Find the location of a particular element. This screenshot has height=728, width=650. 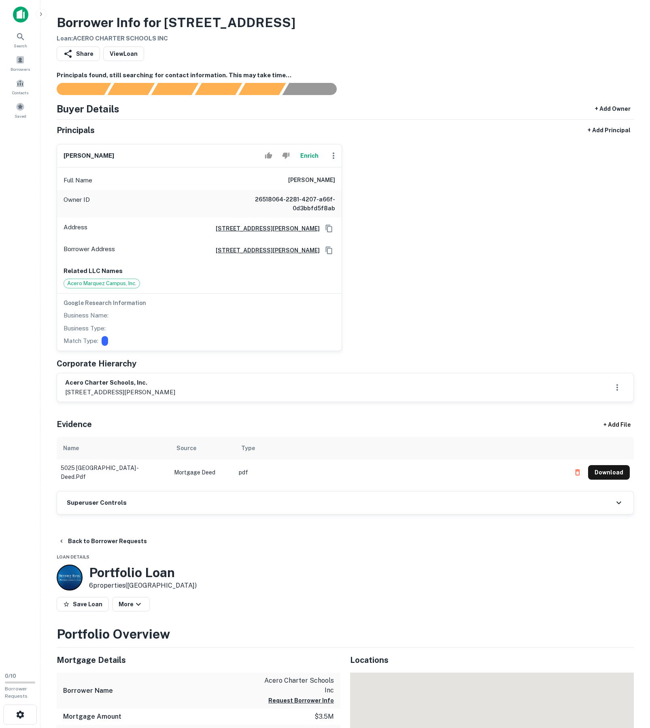

button: Request Borrower Info is located at coordinates (301, 701).